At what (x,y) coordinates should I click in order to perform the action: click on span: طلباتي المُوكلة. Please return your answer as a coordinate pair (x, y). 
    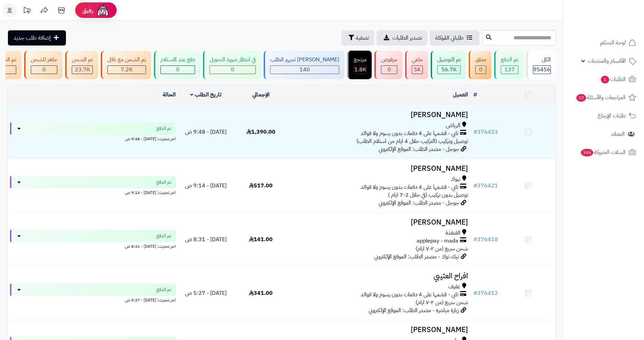
    Looking at the image, I should click on (449, 38).